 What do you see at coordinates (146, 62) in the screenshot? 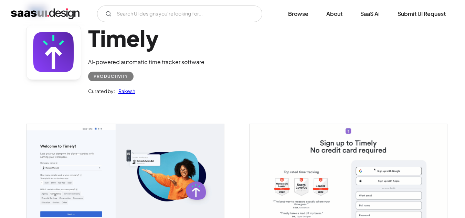
I see `div: AI-powered automatic time tracker software` at bounding box center [146, 62].